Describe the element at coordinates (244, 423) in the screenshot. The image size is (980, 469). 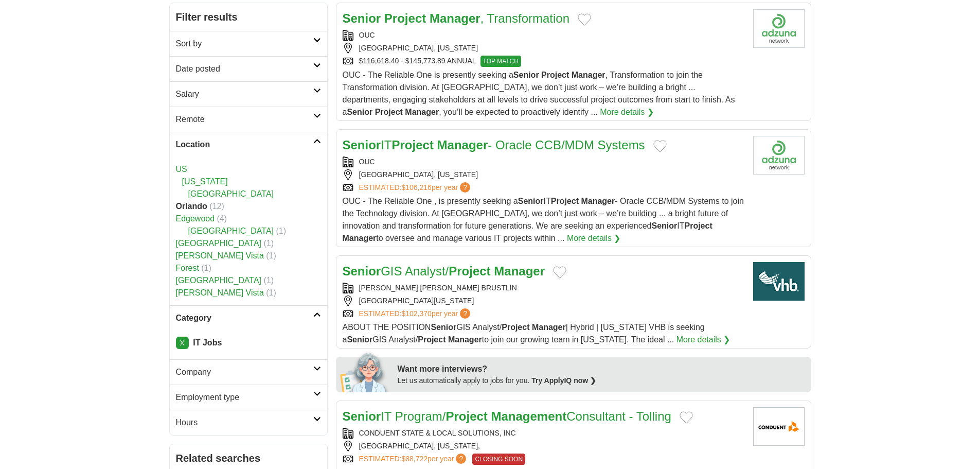
I see `h2: Hours` at that location.